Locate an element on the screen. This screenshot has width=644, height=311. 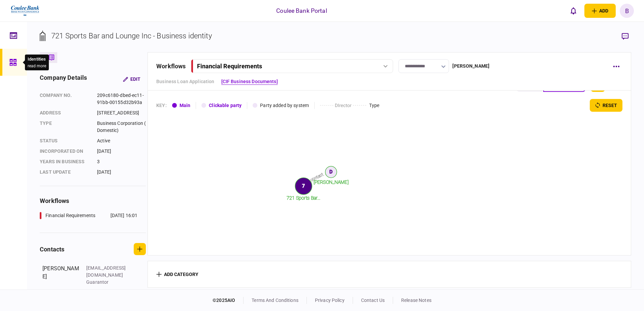
button: Financial Requirements is located at coordinates (292, 66).